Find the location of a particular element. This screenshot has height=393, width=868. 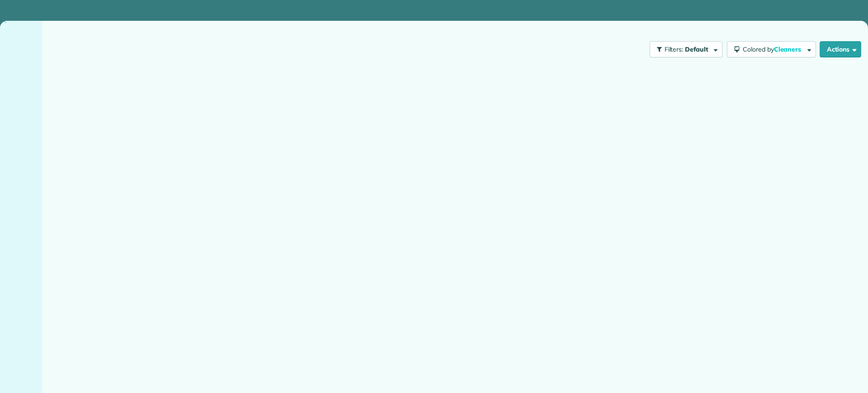

span: Cleaners is located at coordinates (788, 50).